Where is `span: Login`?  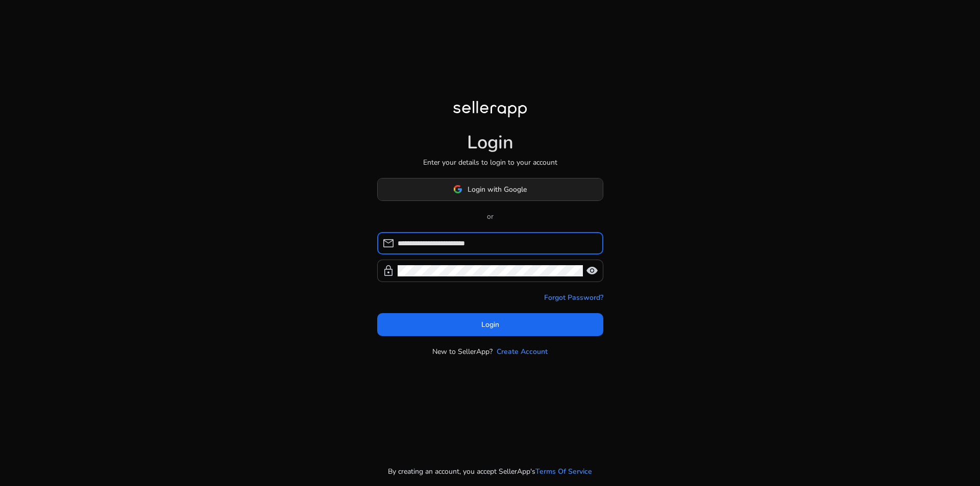 span: Login is located at coordinates (490, 325).